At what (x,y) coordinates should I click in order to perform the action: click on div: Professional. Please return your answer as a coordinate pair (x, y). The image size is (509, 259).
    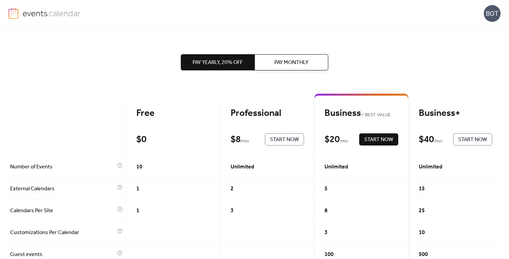
    Looking at the image, I should click on (267, 113).